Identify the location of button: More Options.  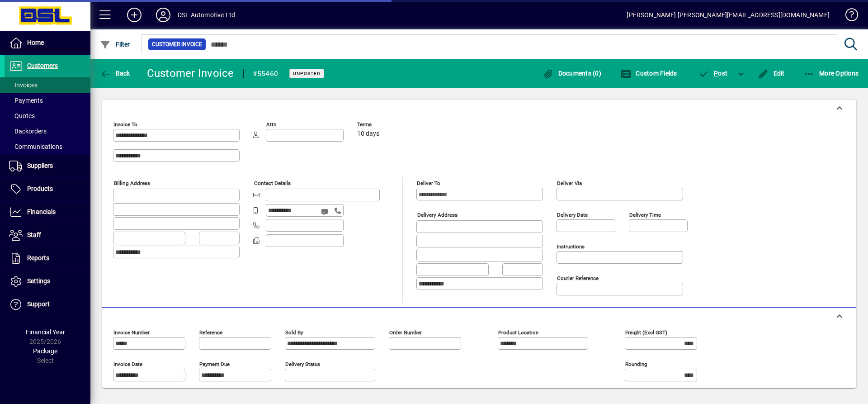
(832, 73).